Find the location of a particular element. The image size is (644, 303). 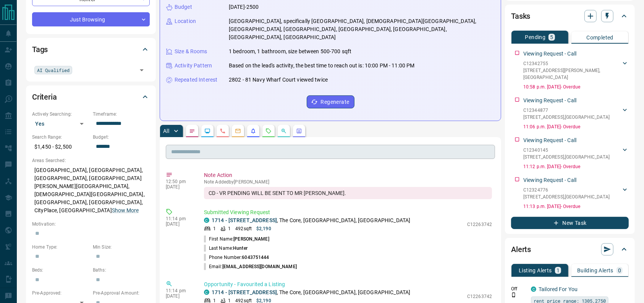

p: Off is located at coordinates (519, 288).